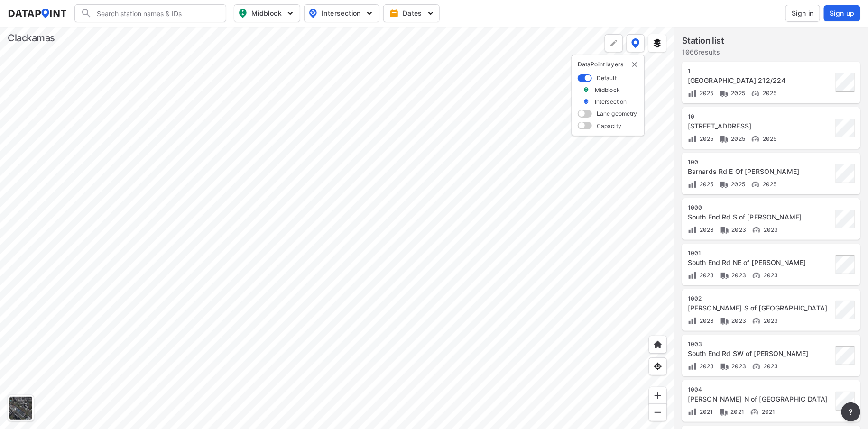 Image resolution: width=868 pixels, height=429 pixels. Describe the element at coordinates (634, 64) in the screenshot. I see `img: close-external-leyer.3061a1c7.svg` at that location.